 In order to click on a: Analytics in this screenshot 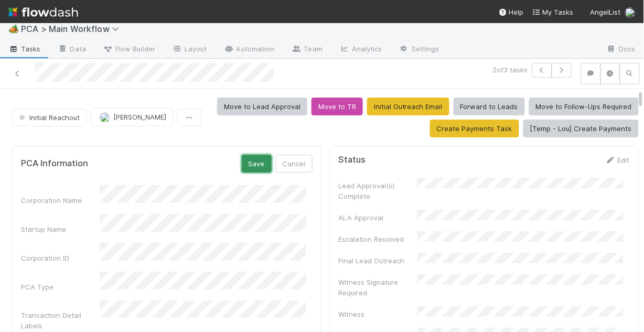, I will do `click(361, 50)`.